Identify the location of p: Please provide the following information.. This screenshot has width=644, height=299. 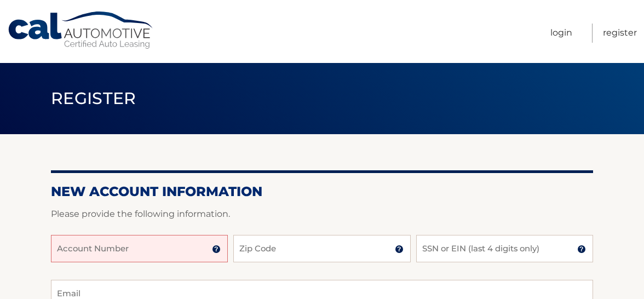
(322, 214).